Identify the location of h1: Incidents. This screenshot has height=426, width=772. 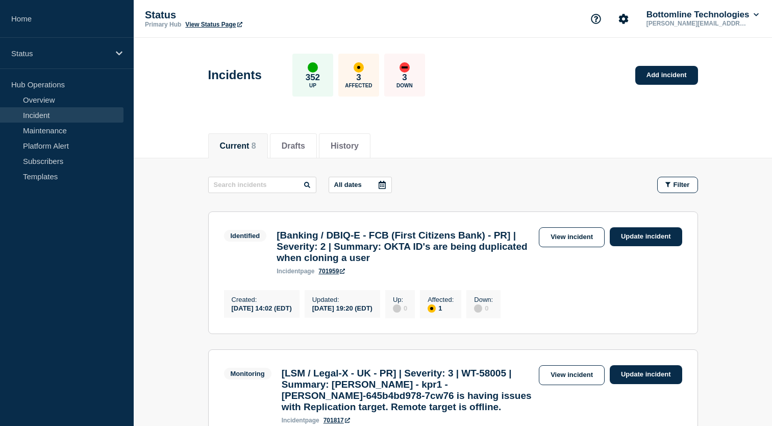
(235, 75).